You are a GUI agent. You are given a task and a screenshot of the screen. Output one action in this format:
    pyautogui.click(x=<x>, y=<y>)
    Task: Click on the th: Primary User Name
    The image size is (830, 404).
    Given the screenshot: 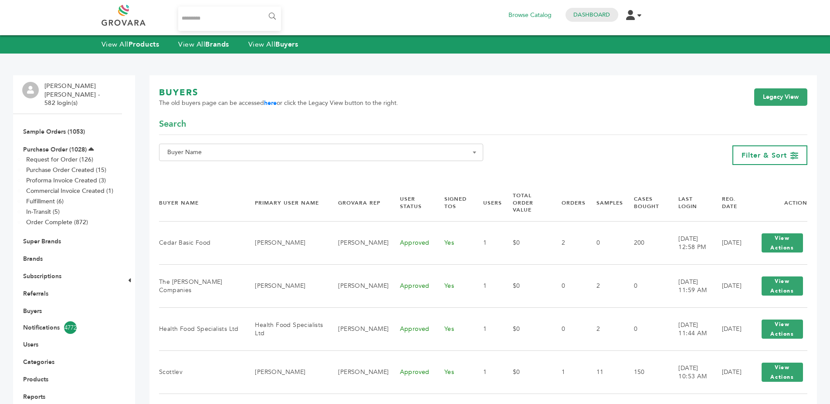 What is the action you would take?
    pyautogui.click(x=285, y=203)
    